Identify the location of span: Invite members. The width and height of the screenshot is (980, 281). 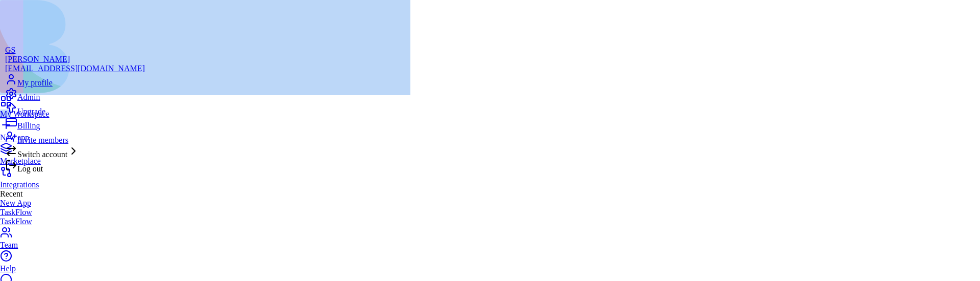
(43, 139).